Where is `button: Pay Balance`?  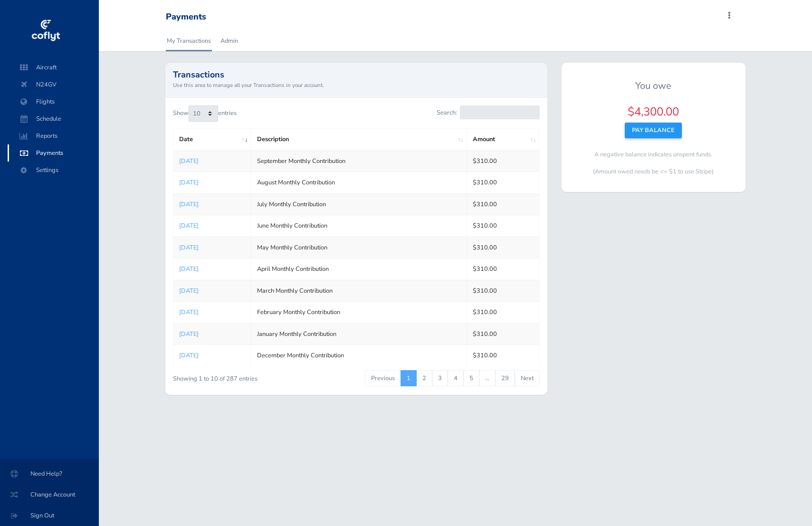 button: Pay Balance is located at coordinates (653, 130).